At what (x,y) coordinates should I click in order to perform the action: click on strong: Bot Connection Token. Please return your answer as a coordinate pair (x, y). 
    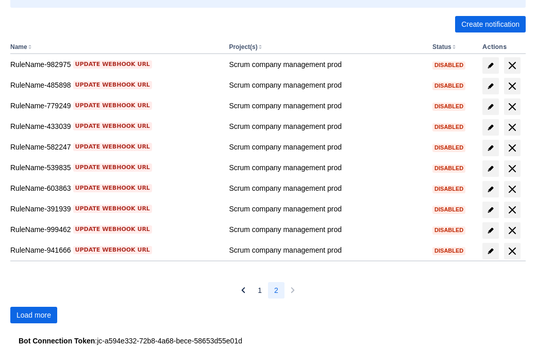
    Looking at the image, I should click on (57, 340).